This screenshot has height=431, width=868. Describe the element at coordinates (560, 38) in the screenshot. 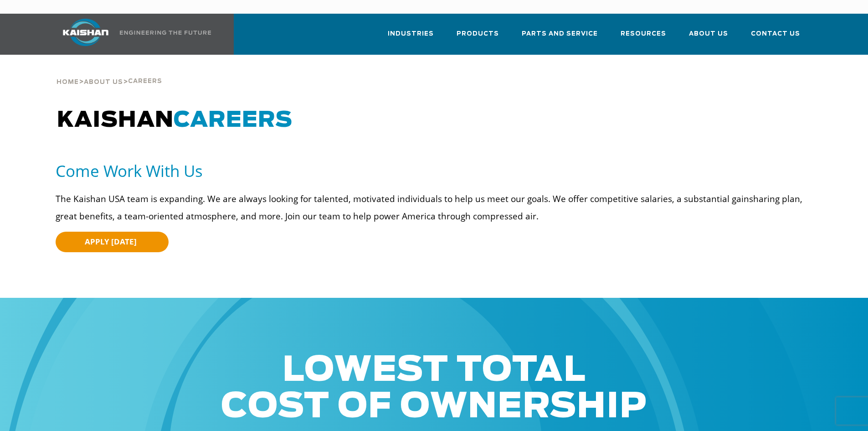

I see `a: Parts and Service` at that location.